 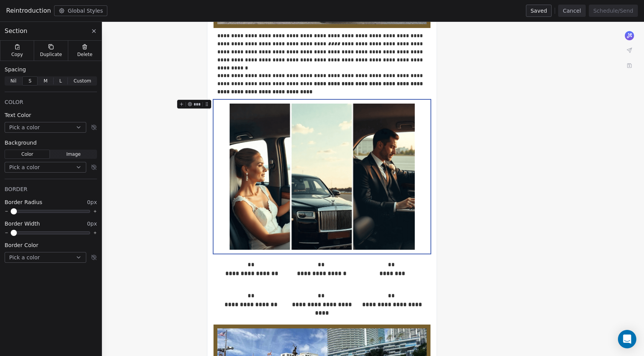 What do you see at coordinates (572, 11) in the screenshot?
I see `button: Cancel` at bounding box center [572, 11].